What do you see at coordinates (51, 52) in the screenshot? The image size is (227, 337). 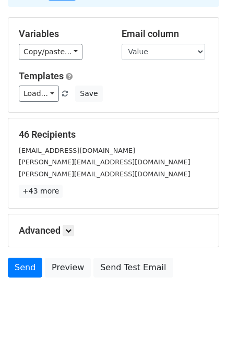 I see `a: Copy/paste...` at bounding box center [51, 52].